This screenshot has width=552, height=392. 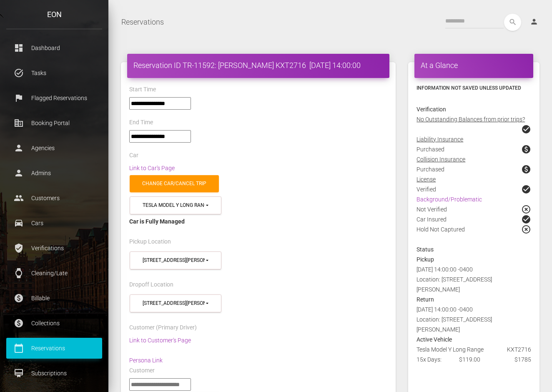 What do you see at coordinates (512, 22) in the screenshot?
I see `i: search` at bounding box center [512, 22].